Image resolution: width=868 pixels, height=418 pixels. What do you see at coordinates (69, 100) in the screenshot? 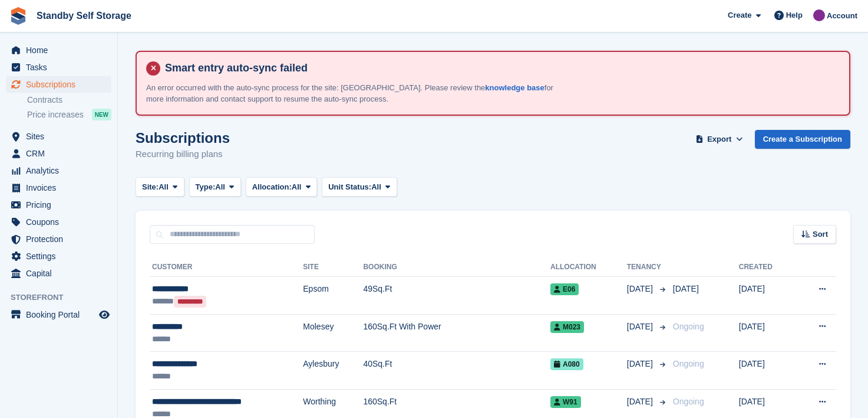
I see `a: Contracts` at bounding box center [69, 100].